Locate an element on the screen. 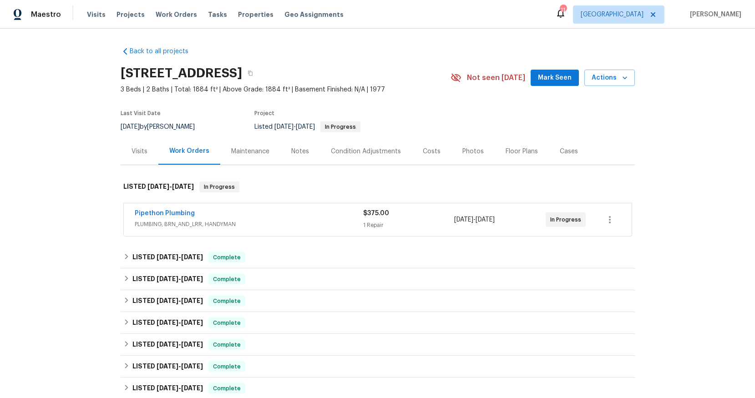 This screenshot has width=755, height=398. div: Notes is located at coordinates (300, 152).